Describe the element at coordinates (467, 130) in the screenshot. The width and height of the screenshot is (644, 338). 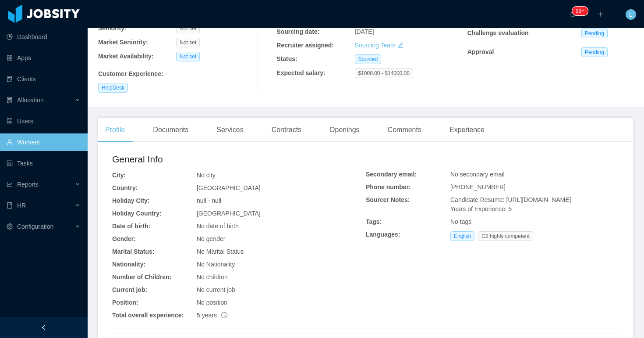
I see `div: Experience` at that location.